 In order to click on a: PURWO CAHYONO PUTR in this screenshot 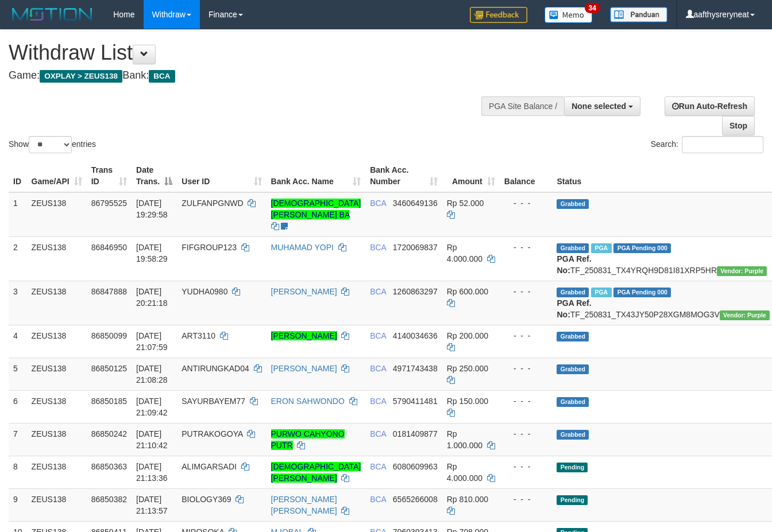, I will do `click(308, 440)`.